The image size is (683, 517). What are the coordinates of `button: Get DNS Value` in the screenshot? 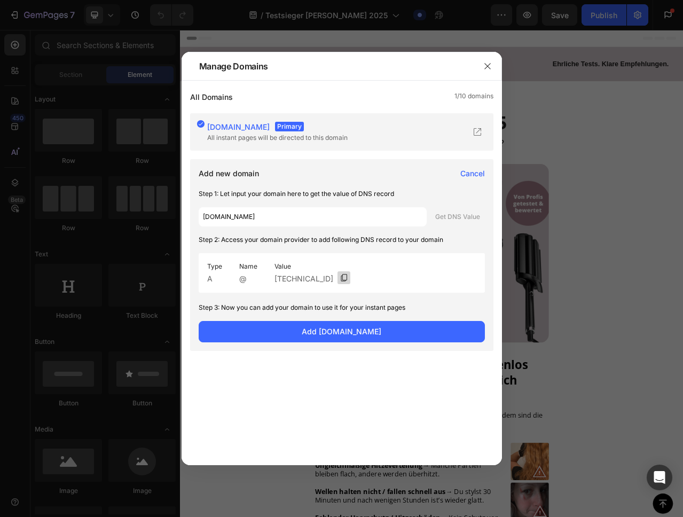 It's located at (458, 217).